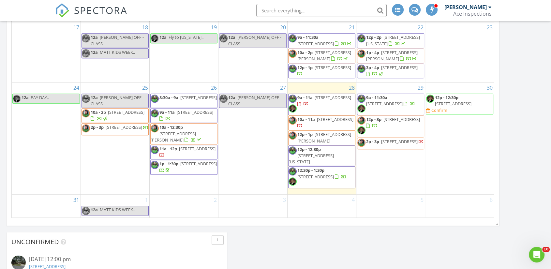  Describe the element at coordinates (169, 97) in the screenshot. I see `span: 8:30a - 9a` at that location.